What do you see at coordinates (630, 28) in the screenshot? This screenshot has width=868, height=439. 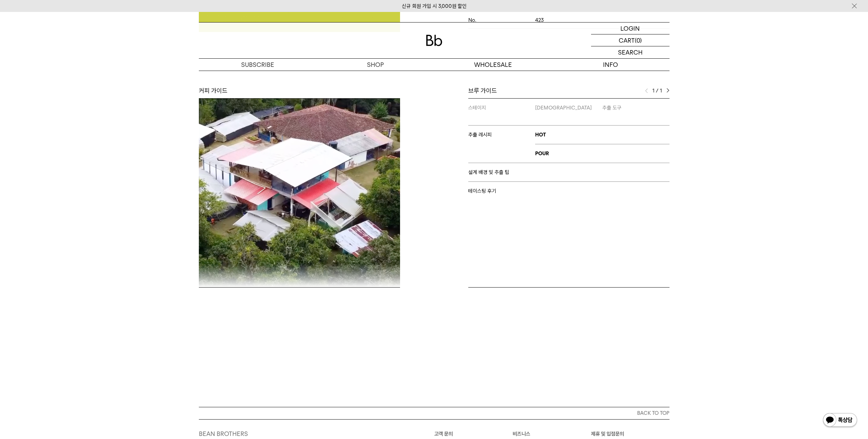 I see `p: LOGIN` at bounding box center [630, 28].